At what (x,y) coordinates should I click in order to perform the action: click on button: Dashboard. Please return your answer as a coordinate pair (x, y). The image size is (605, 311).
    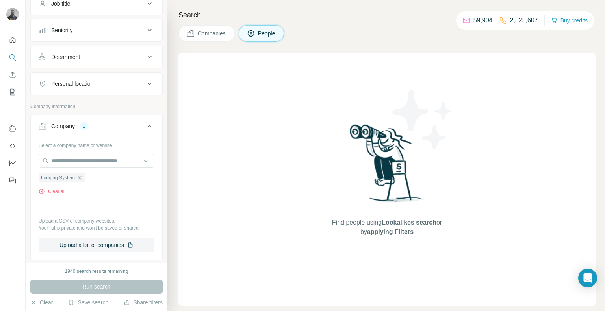
    Looking at the image, I should click on (13, 163).